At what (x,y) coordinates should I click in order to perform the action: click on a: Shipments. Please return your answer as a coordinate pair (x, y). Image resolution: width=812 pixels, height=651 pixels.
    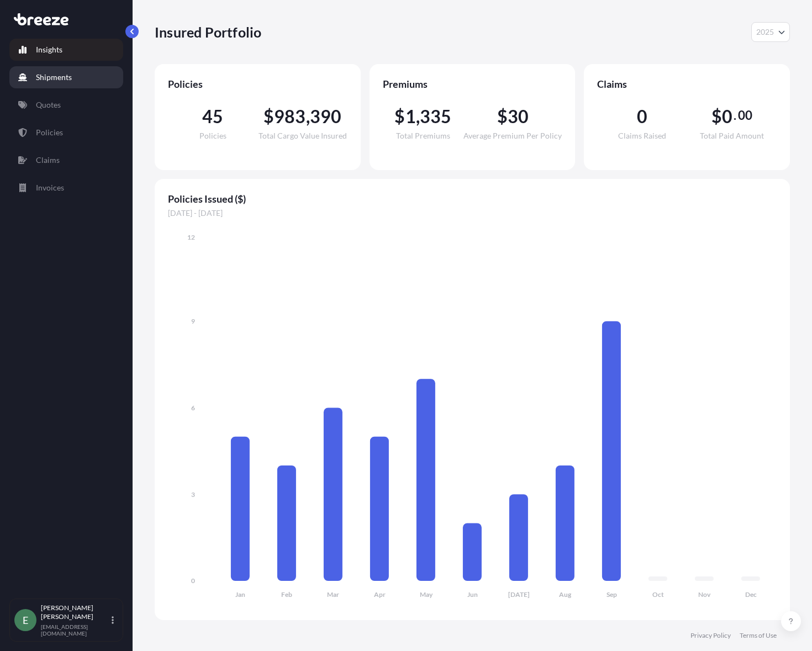
    Looking at the image, I should click on (66, 77).